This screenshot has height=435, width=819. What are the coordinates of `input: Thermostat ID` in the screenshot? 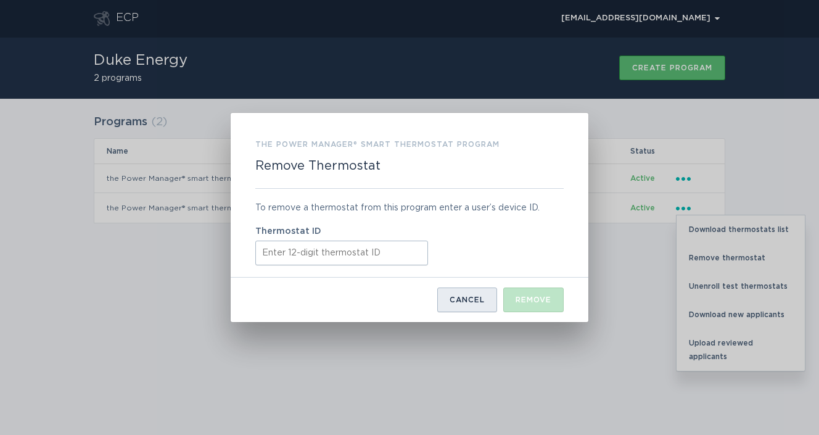 It's located at (342, 253).